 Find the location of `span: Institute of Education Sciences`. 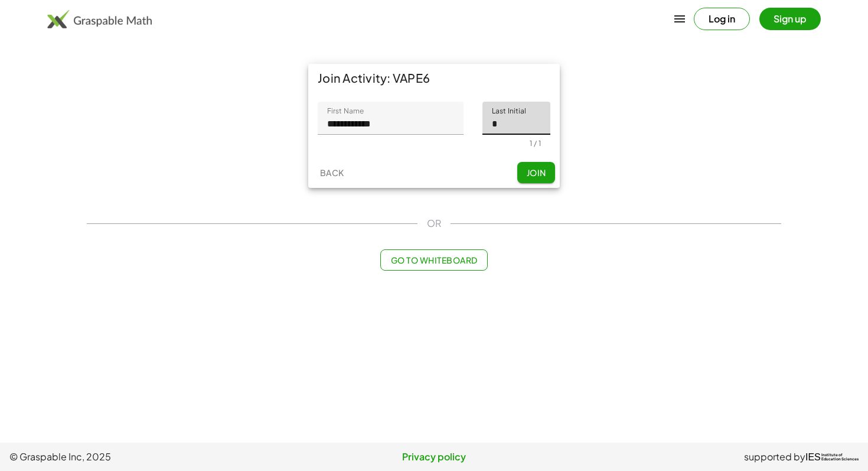

span: Institute of Education Sciences is located at coordinates (839, 457).